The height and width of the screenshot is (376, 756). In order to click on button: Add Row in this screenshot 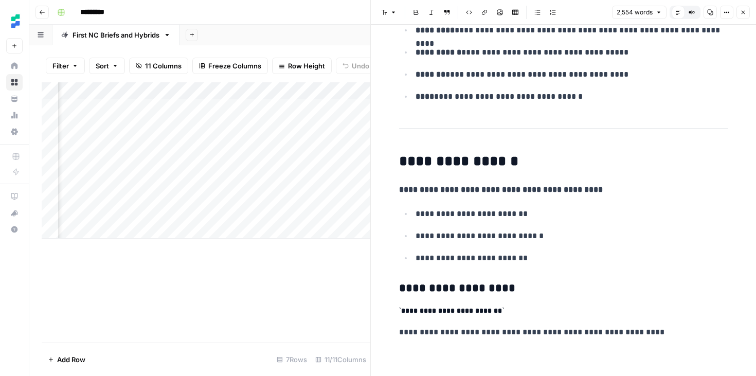, I will do `click(66, 360)`.